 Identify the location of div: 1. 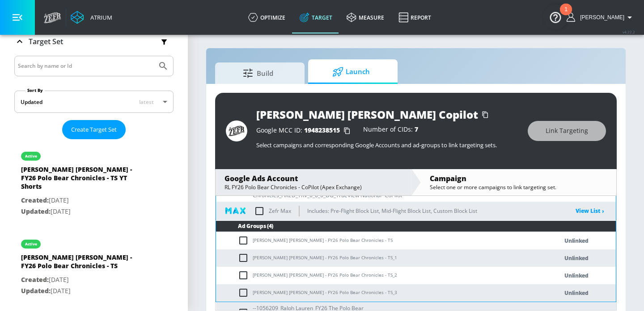
(566, 16).